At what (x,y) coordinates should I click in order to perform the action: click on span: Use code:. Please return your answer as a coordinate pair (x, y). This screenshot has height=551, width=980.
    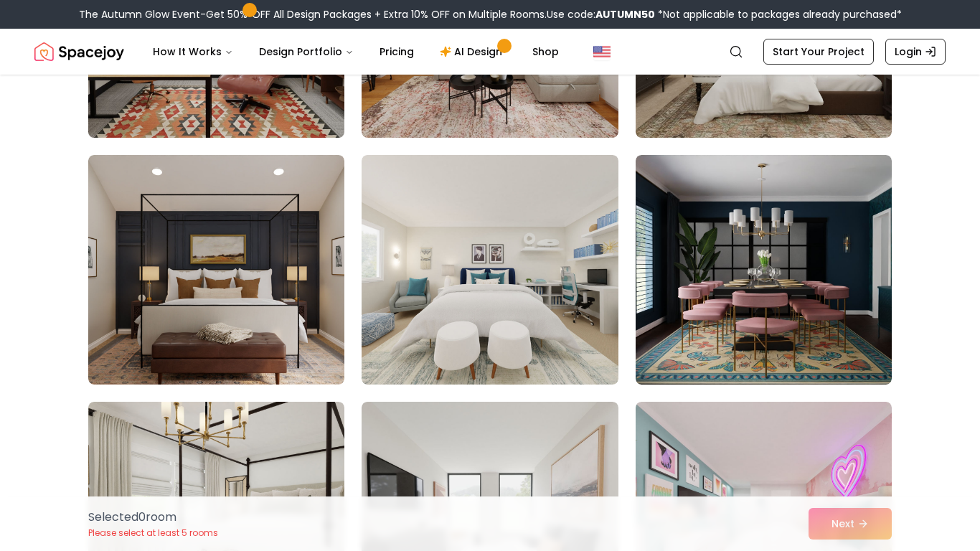
    Looking at the image, I should click on (601, 14).